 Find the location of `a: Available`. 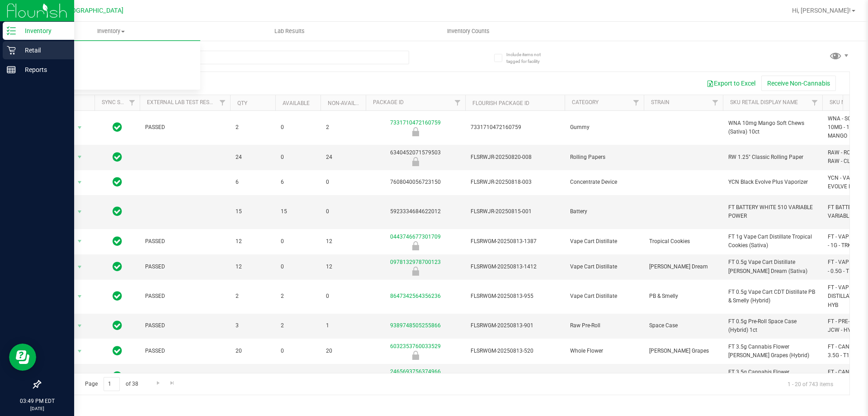

a: Available is located at coordinates (296, 103).